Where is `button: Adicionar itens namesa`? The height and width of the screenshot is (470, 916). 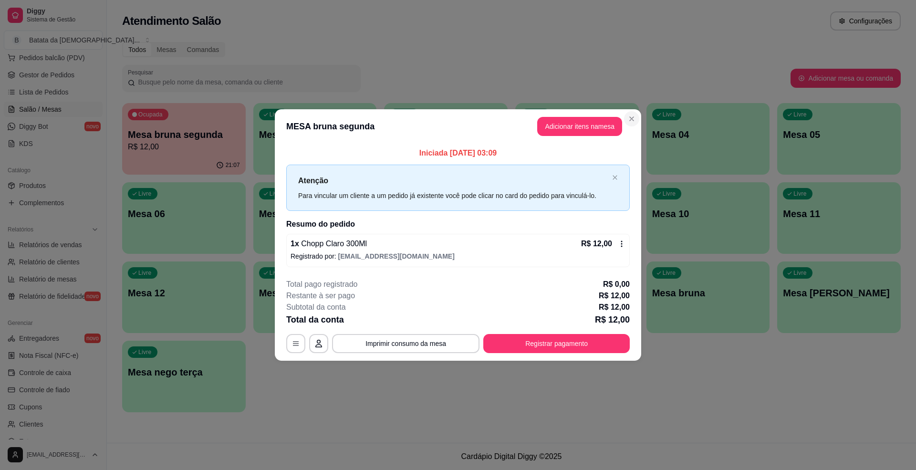 button: Adicionar itens namesa is located at coordinates (579, 126).